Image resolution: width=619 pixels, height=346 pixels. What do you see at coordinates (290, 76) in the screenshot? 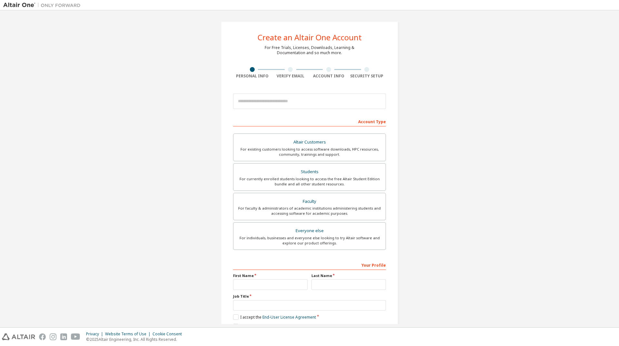
I see `div: Verify Email` at bounding box center [290, 76].